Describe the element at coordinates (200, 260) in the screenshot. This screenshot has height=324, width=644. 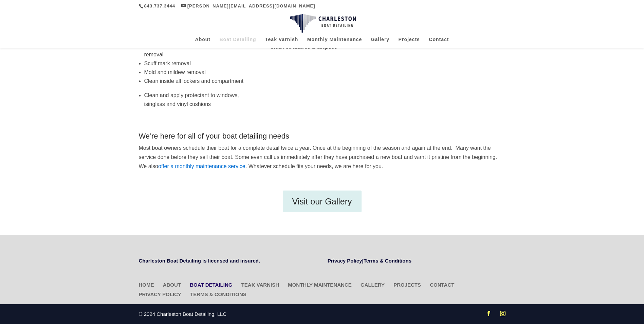
I see `strong: Charleston Boat Detailing is licensed and insured.` at that location.